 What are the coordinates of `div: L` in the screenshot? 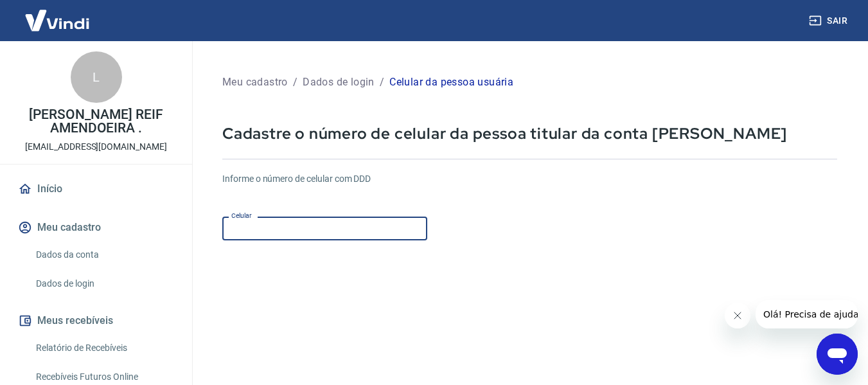 It's located at (97, 77).